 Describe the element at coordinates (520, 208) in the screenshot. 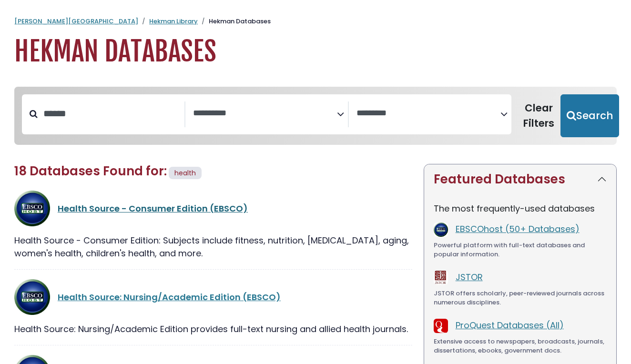

I see `p: The most frequently-used databases` at that location.